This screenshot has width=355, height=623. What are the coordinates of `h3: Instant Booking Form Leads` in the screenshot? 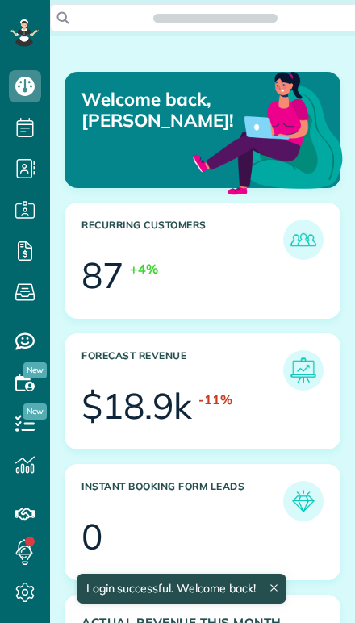 It's located at (182, 501).